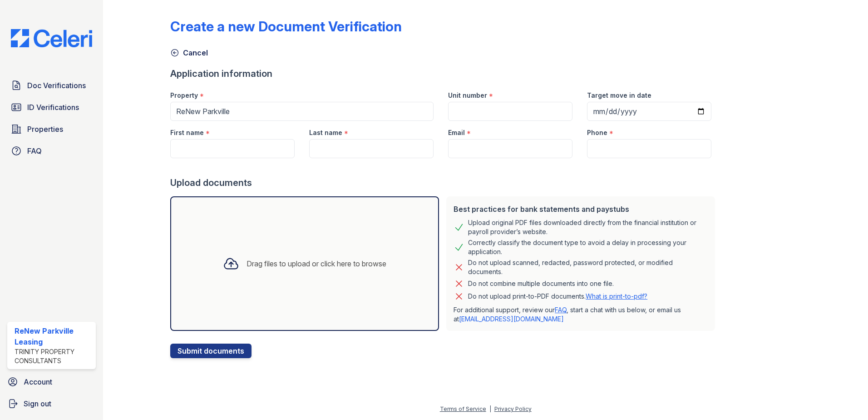 This screenshot has width=868, height=420. What do you see at coordinates (445, 183) in the screenshot?
I see `div: Upload documents` at bounding box center [445, 183].